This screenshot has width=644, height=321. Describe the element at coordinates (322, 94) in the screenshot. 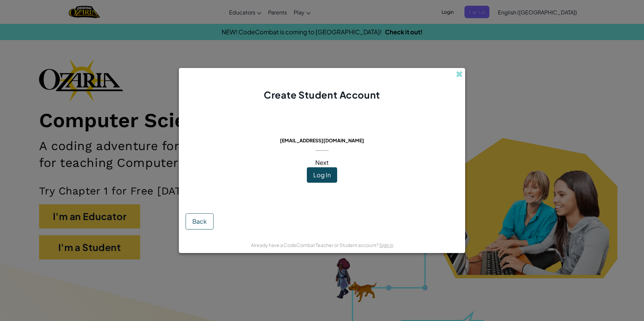

I see `span: Create Student Account` at that location.